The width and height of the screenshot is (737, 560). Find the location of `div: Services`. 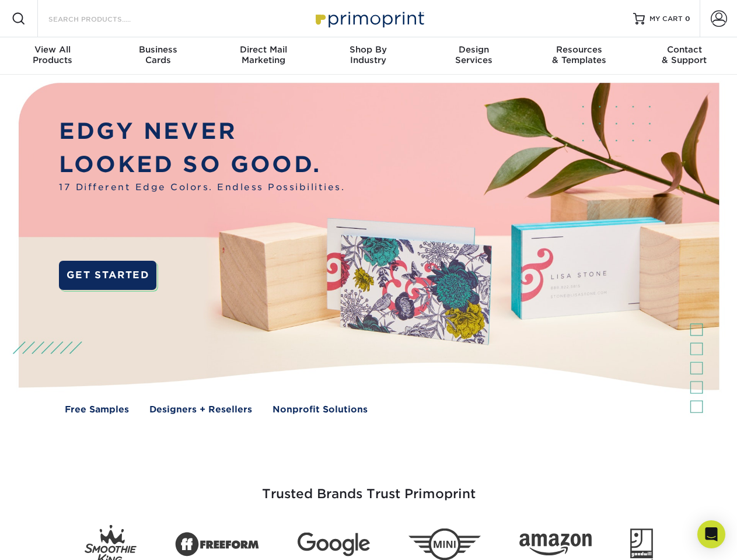

div: Services is located at coordinates (473, 55).